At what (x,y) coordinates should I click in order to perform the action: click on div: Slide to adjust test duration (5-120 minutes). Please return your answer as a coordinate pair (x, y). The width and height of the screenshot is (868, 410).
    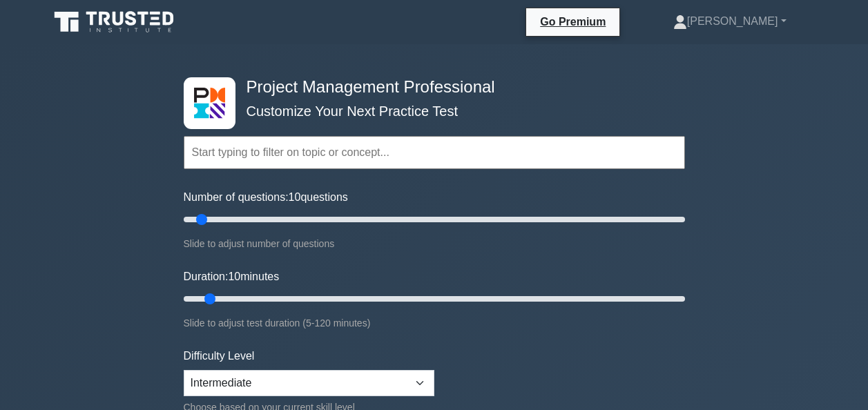
    Looking at the image, I should click on (434, 323).